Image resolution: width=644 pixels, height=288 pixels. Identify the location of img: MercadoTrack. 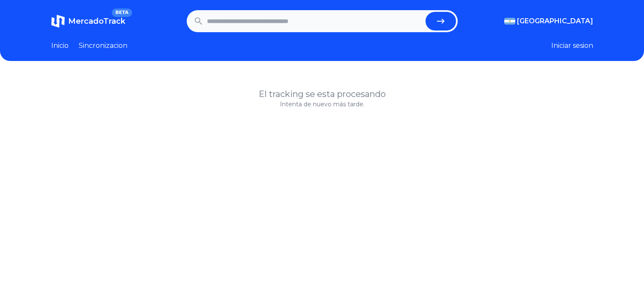
(58, 22).